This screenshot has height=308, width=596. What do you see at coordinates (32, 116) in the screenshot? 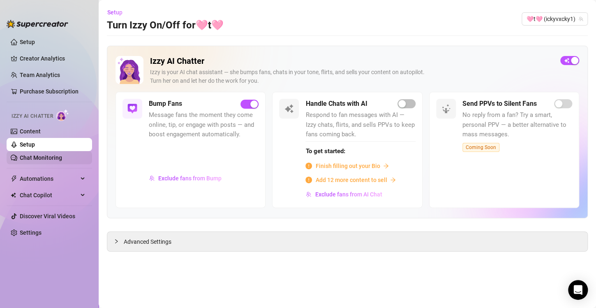
I see `span: Izzy AI Chatter` at bounding box center [32, 116].